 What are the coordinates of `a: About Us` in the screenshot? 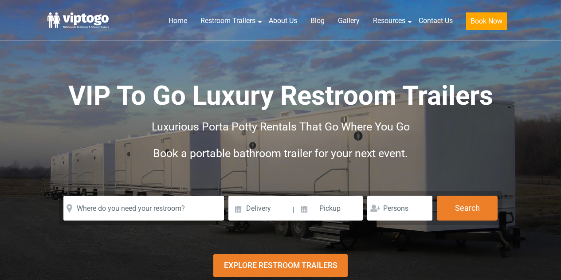 It's located at (283, 21).